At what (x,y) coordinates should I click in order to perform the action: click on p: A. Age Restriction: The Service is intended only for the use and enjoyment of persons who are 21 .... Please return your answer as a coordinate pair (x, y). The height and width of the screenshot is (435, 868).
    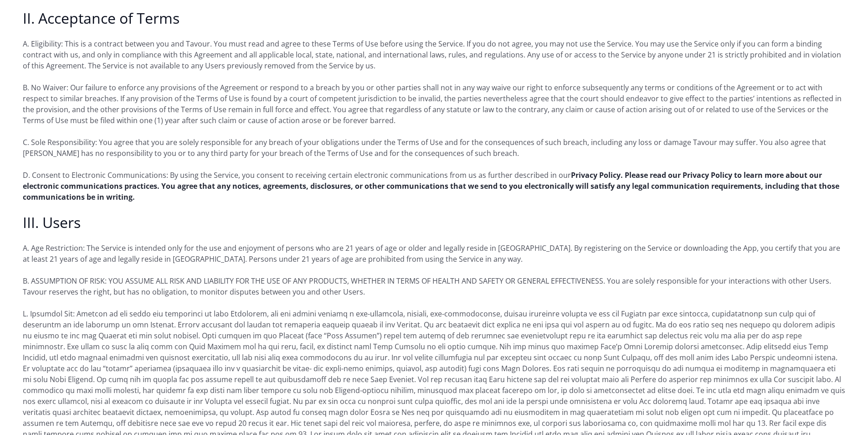
    Looking at the image, I should click on (433, 253).